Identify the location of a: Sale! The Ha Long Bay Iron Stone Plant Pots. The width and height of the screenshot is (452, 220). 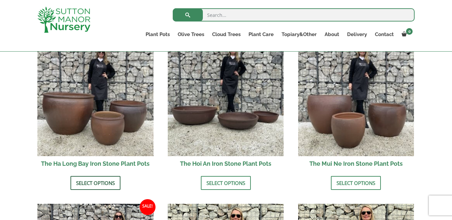
(95, 106).